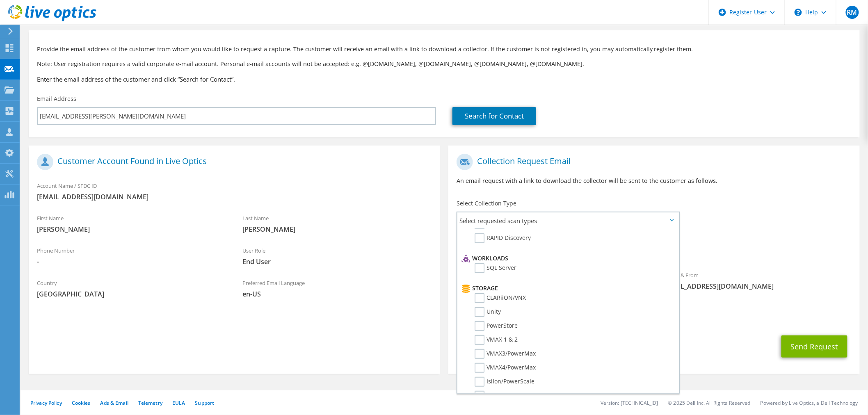  What do you see at coordinates (815, 347) in the screenshot?
I see `button: Send Request` at bounding box center [815, 347].